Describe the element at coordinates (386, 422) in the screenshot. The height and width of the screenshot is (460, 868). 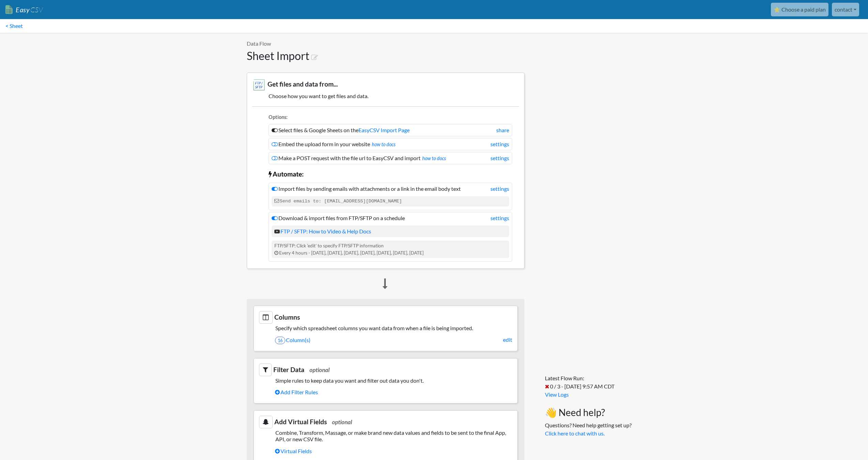
I see `h3: Add Virtual Fields` at that location.